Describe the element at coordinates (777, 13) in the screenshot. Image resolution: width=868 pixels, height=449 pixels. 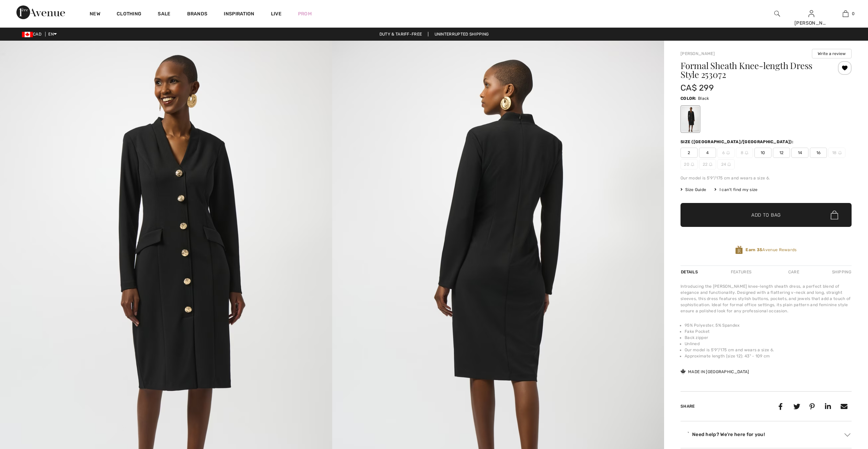
I see `img: search the website` at that location.